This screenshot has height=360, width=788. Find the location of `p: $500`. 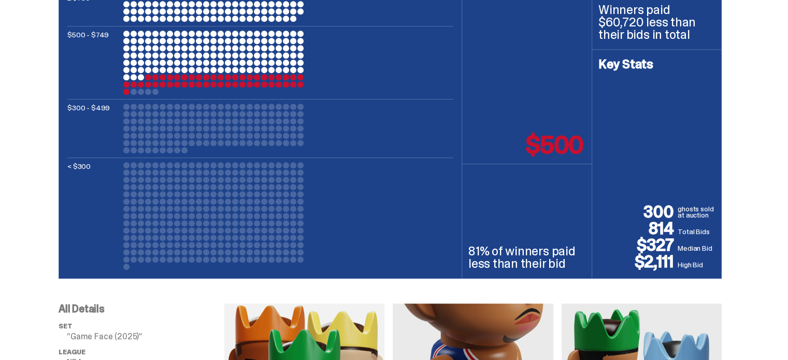

p: $500 is located at coordinates (554, 145).